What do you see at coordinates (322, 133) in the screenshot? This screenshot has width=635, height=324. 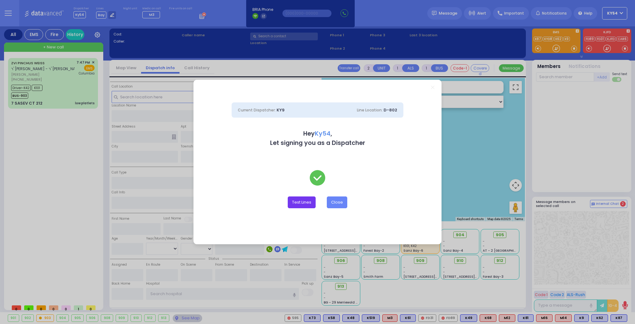 I see `span: Ky54` at bounding box center [322, 133].